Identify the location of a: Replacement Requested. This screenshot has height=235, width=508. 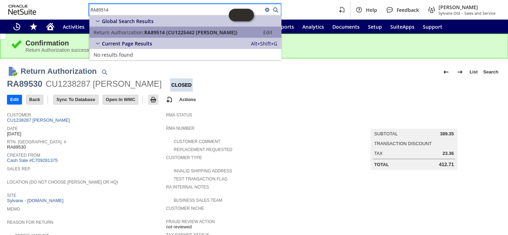
(203, 150).